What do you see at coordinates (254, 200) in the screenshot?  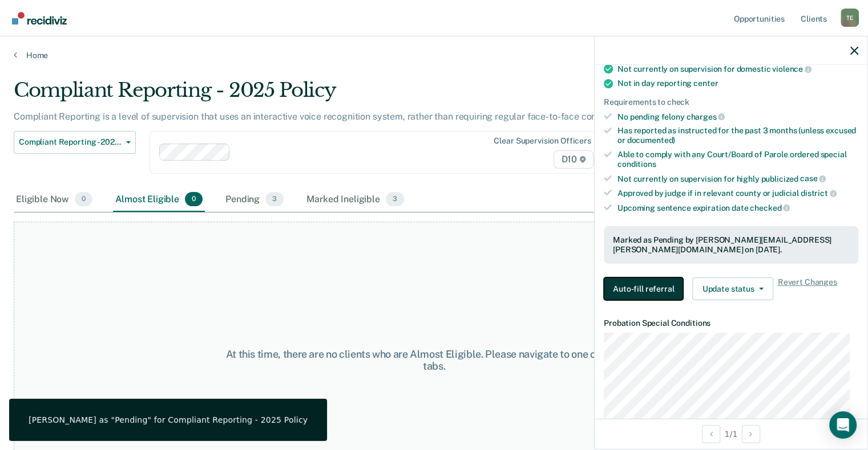 I see `div: Pending` at bounding box center [254, 200].